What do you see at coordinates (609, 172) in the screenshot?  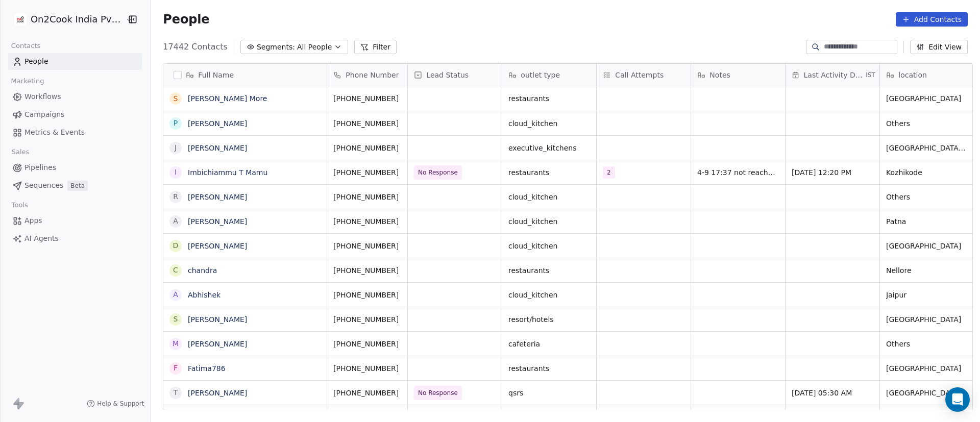 I see `span: 2` at bounding box center [609, 172].